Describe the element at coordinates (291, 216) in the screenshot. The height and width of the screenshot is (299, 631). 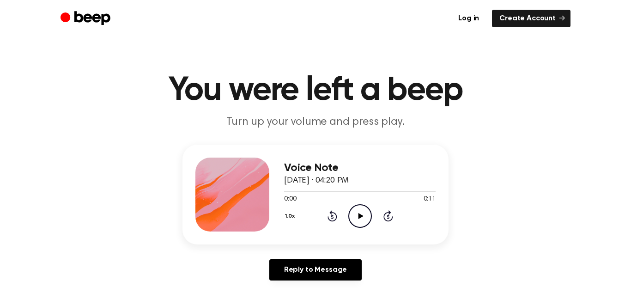
I see `button: 1.0x` at that location.